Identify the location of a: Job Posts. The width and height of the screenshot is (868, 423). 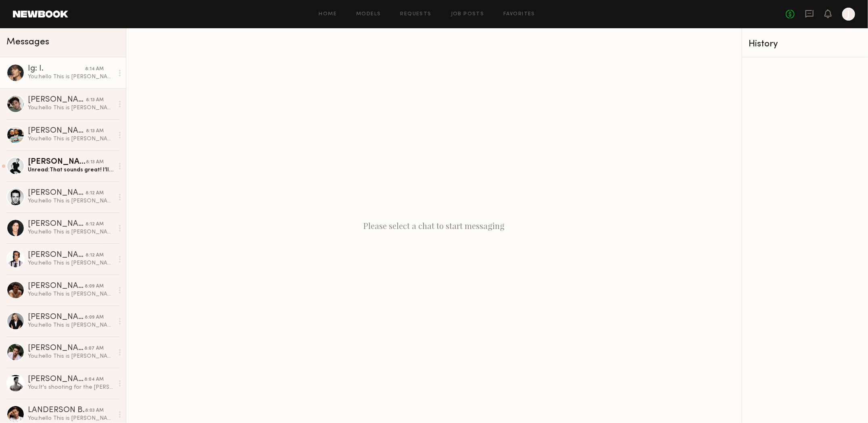
(468, 14).